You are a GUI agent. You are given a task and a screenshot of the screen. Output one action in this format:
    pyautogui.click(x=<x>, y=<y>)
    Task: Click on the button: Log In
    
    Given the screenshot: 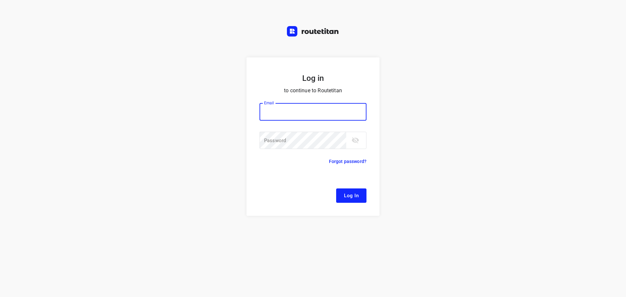 What is the action you would take?
    pyautogui.click(x=351, y=196)
    